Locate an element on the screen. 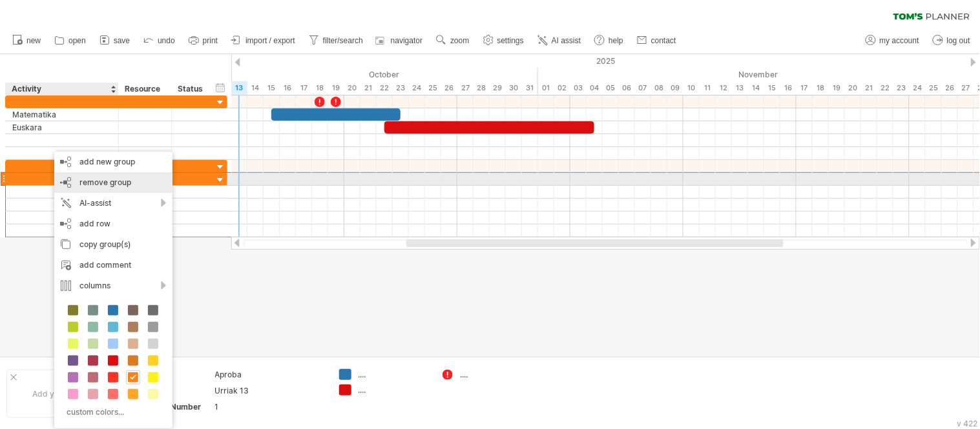 The height and width of the screenshot is (429, 980). div: Date: is located at coordinates (177, 390).